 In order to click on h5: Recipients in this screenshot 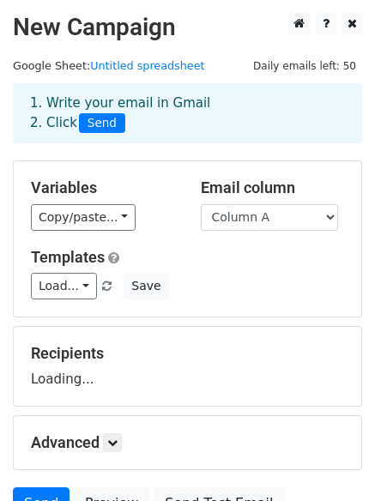, I will do `click(187, 354)`.